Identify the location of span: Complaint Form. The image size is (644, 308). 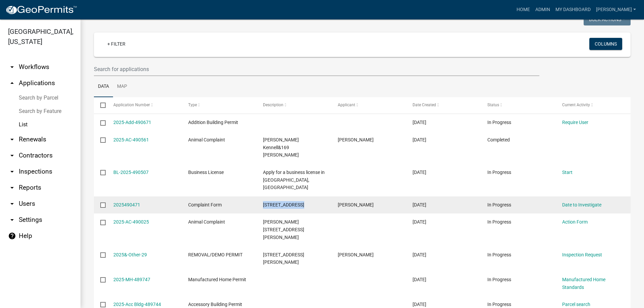
(205, 205).